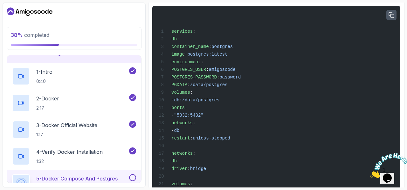 The height and width of the screenshot is (190, 407). Describe the element at coordinates (209, 85) in the screenshot. I see `span: /data/postgres` at that location.